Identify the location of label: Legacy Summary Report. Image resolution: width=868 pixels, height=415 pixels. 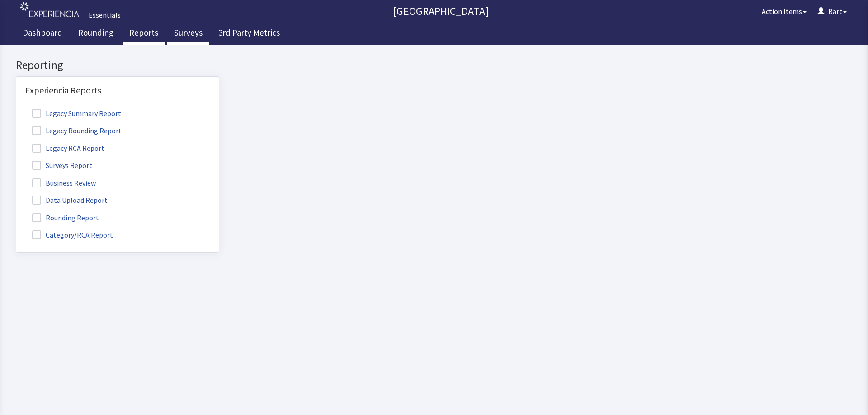
(77, 68).